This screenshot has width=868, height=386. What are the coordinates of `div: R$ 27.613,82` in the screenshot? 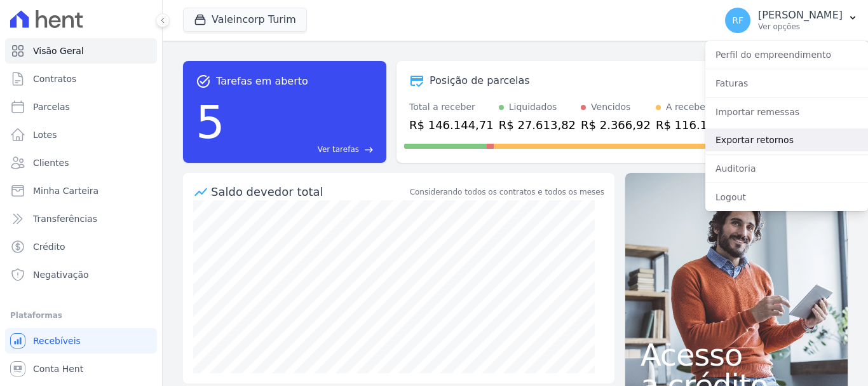 It's located at (537, 125).